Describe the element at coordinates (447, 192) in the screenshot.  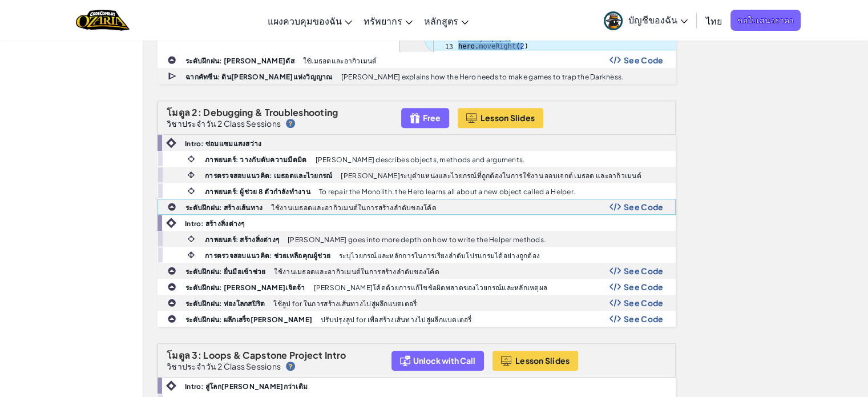
I see `p: To repair the Monolith, the Hero learns all about a new object called a Helper.` at that location.